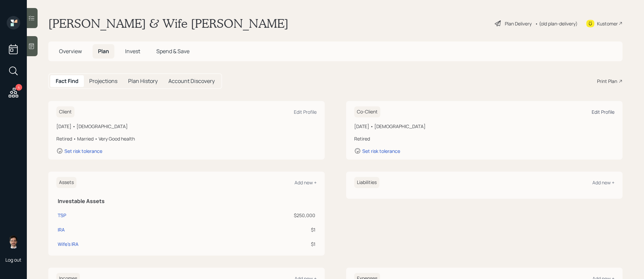 The image size is (644, 279). Describe the element at coordinates (367, 182) in the screenshot. I see `h6: Liabilities` at that location.